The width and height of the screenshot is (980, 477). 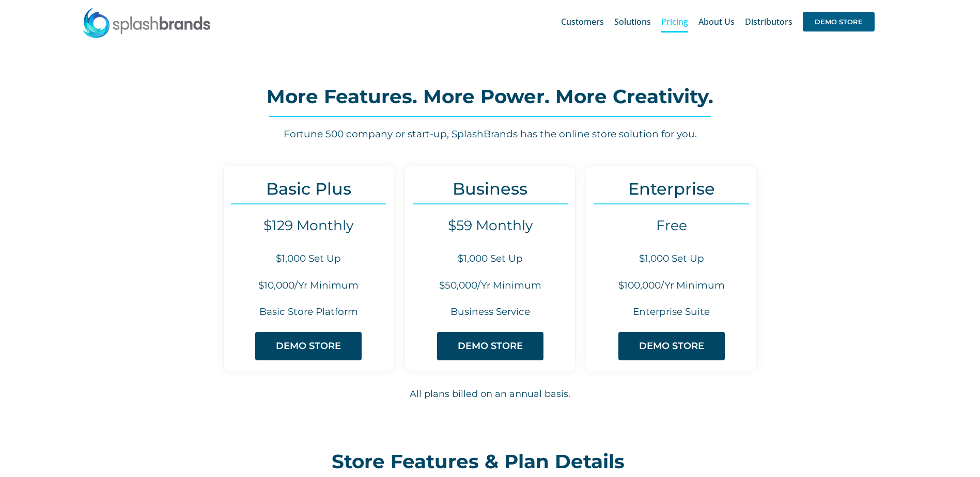 I want to click on span: Distributors, so click(x=769, y=22).